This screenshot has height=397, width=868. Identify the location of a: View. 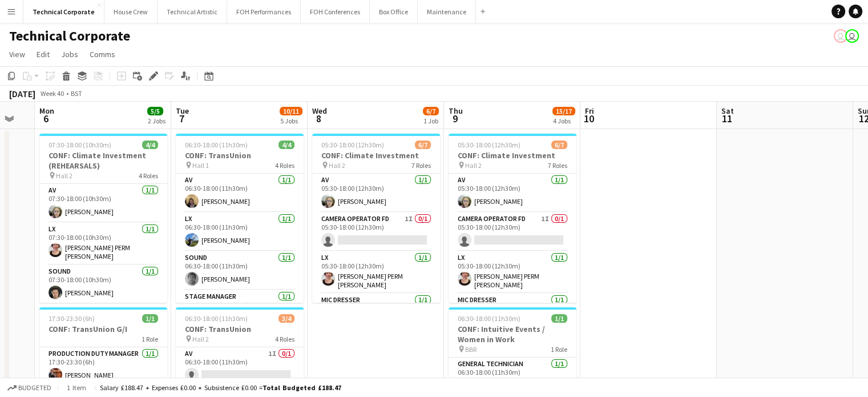
(17, 55).